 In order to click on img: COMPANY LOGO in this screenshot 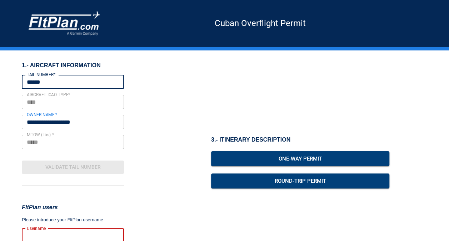, I will do `click(64, 23)`.